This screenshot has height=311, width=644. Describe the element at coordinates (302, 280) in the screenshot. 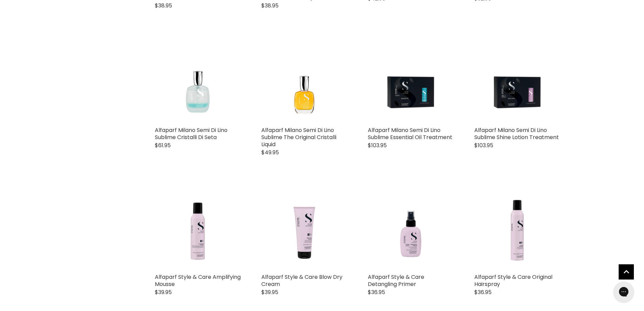

I see `a: Alfaparf Style & Care Blow Dry Cream` at that location.